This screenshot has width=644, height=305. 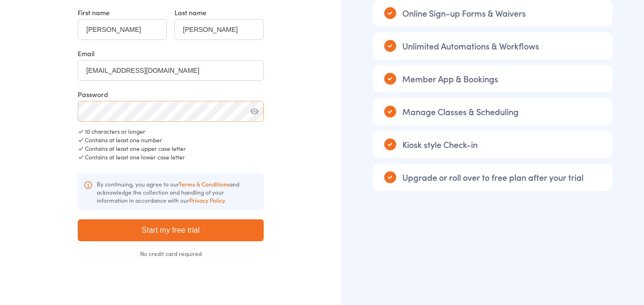 I want to click on div: Contains at least one lower case letter, so click(x=171, y=157).